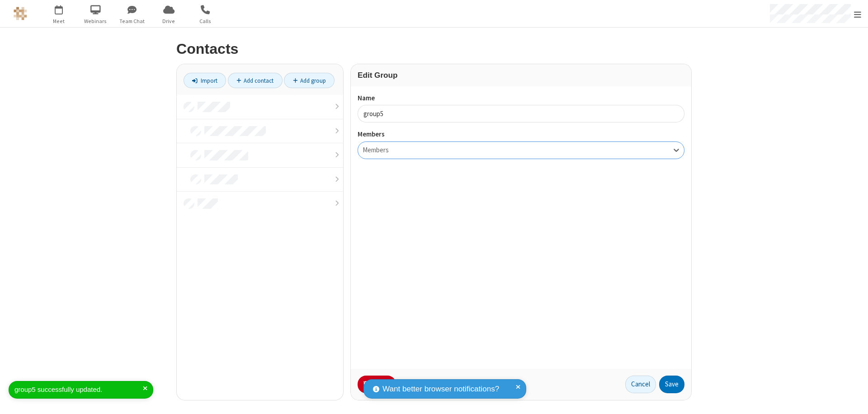  I want to click on button: Save, so click(672, 385).